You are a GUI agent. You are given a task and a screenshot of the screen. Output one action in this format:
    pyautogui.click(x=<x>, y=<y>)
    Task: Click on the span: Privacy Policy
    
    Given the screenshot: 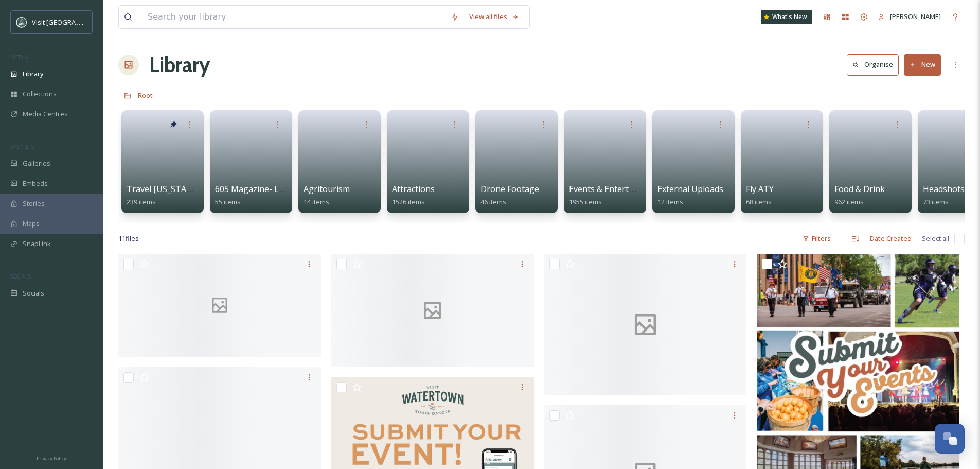 What is the action you would take?
    pyautogui.click(x=52, y=458)
    